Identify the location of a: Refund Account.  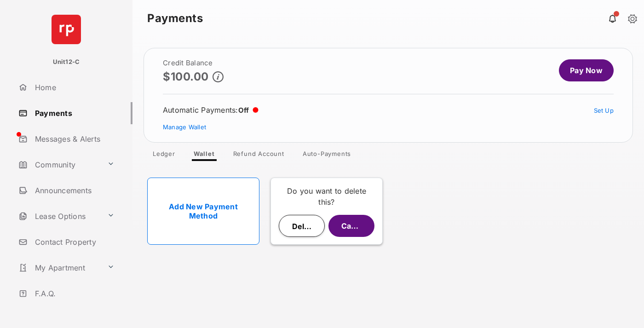
(258, 155).